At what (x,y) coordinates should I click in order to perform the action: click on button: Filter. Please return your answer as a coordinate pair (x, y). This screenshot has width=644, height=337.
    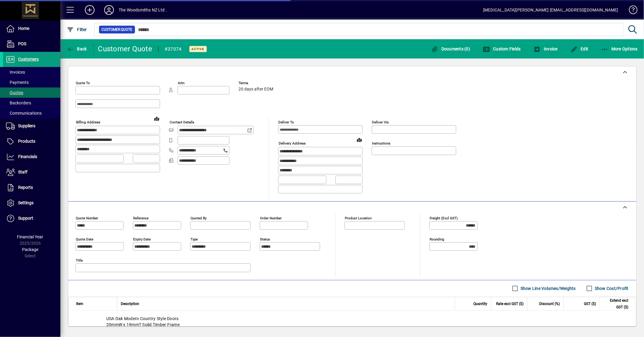
    Looking at the image, I should click on (77, 29).